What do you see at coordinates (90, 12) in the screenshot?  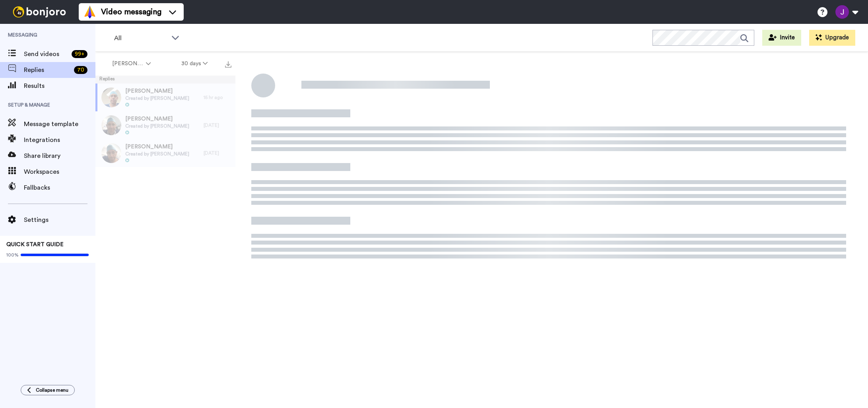 I see `img: vm-color.svg` at bounding box center [90, 12].